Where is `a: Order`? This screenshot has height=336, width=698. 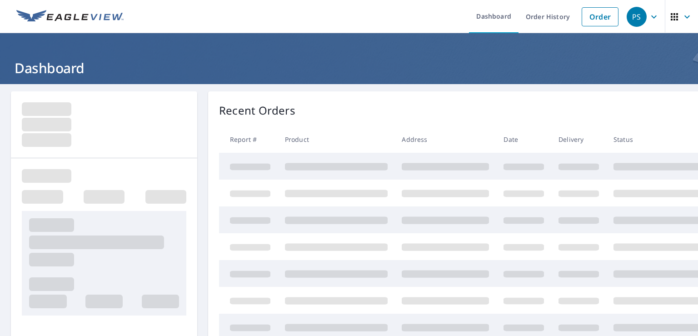 a: Order is located at coordinates (600, 17).